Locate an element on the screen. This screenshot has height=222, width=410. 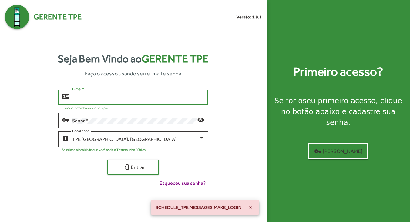
img: Logo Gerente is located at coordinates (17, 17).